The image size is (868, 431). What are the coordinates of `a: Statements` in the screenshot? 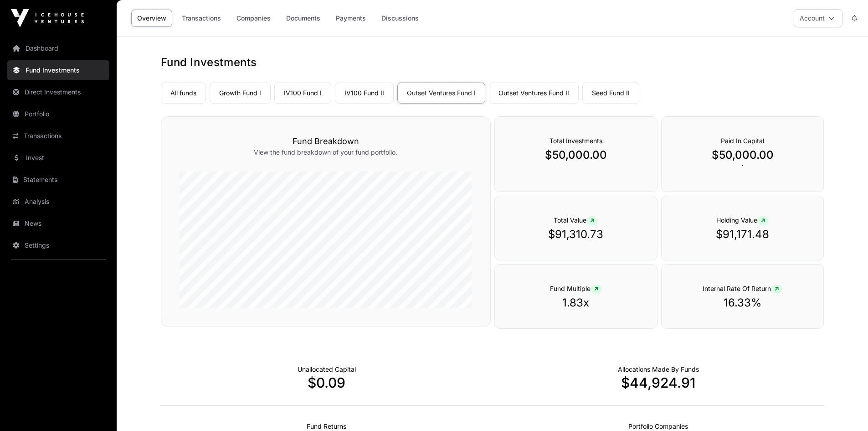 It's located at (59, 179).